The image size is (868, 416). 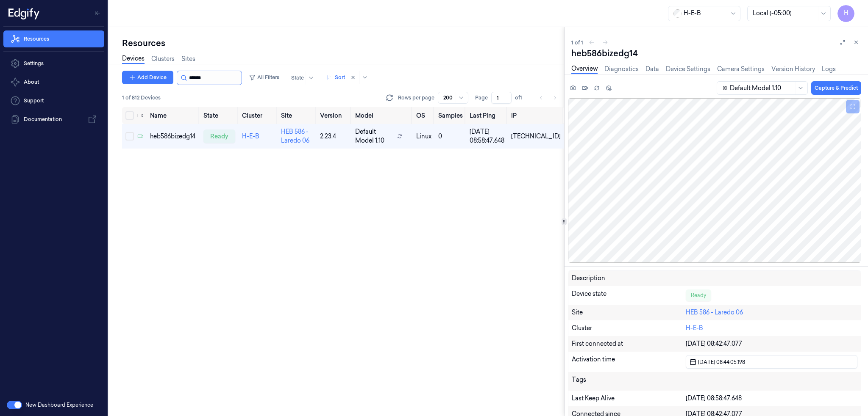 What do you see at coordinates (147, 77) in the screenshot?
I see `button: Add Device` at bounding box center [147, 77].